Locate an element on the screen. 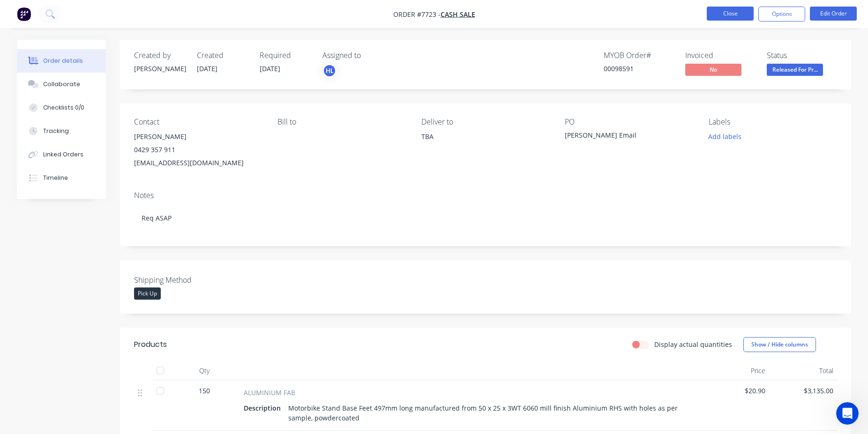  button: HL is located at coordinates (329, 71).